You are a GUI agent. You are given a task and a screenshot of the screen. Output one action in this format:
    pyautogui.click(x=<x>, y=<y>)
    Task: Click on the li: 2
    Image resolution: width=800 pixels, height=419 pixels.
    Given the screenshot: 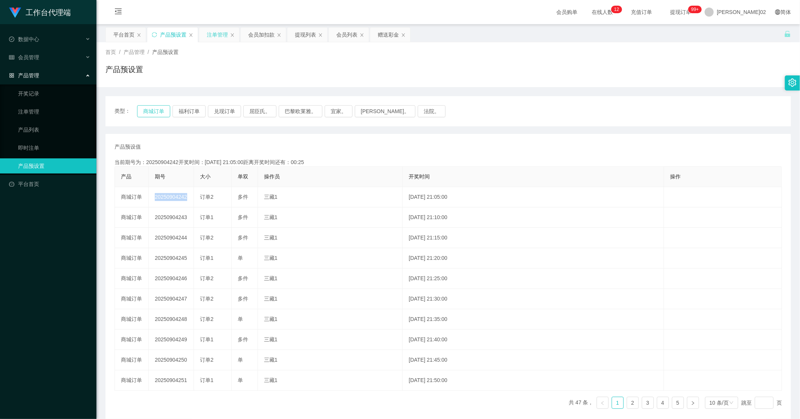 What is the action you would take?
    pyautogui.click(x=633, y=402)
    